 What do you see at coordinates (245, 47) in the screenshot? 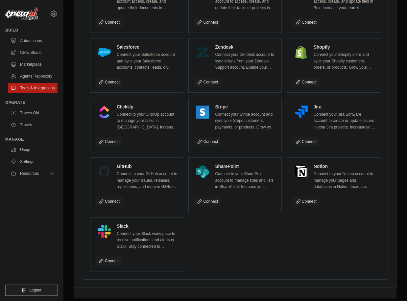
I see `h4: Zendesk` at bounding box center [245, 47].